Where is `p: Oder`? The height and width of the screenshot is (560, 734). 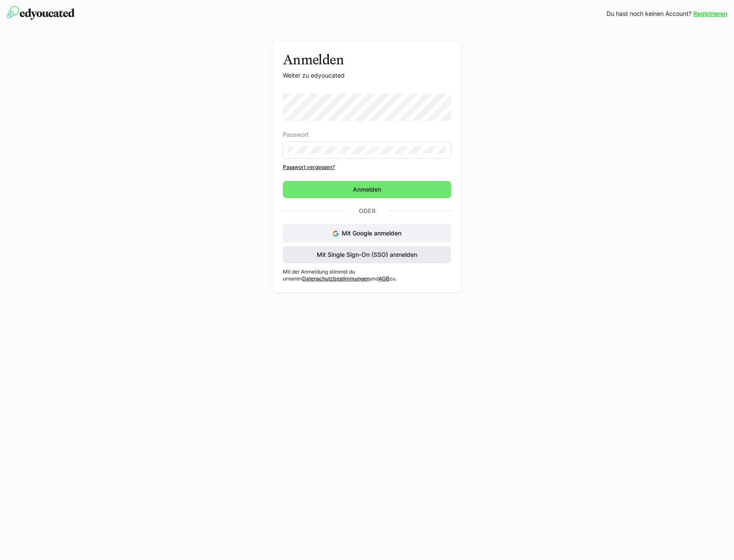
p: Oder is located at coordinates (367, 212).